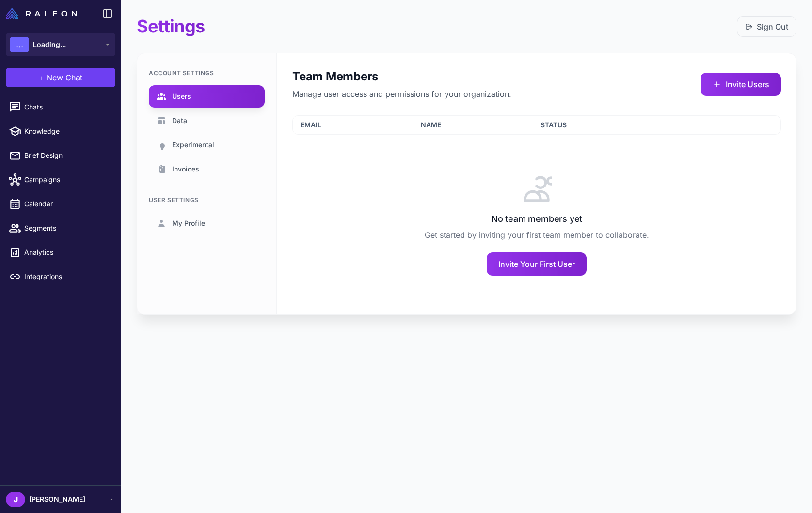 Image resolution: width=812 pixels, height=513 pixels. Describe the element at coordinates (207, 200) in the screenshot. I see `div: User Settings` at that location.